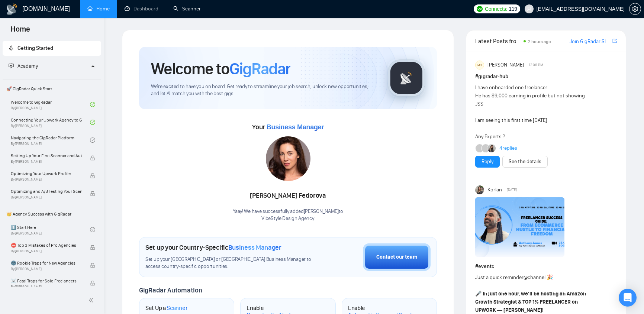  Describe the element at coordinates (11, 48) in the screenshot. I see `span: rocket` at that location.